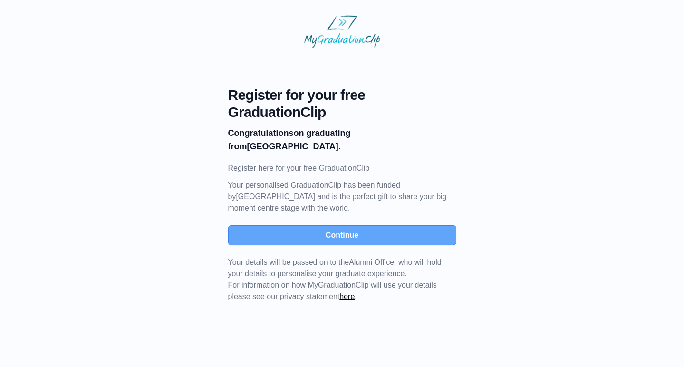 This screenshot has height=367, width=684. Describe the element at coordinates (342, 168) in the screenshot. I see `p: Register here for your free GraduationClip` at that location.